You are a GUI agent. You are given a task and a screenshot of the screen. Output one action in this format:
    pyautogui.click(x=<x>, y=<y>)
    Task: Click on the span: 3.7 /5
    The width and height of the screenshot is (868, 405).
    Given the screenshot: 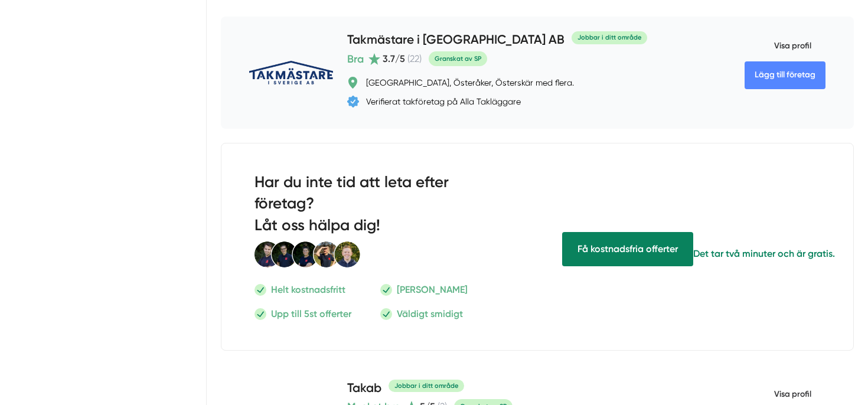 What is the action you would take?
    pyautogui.click(x=394, y=58)
    